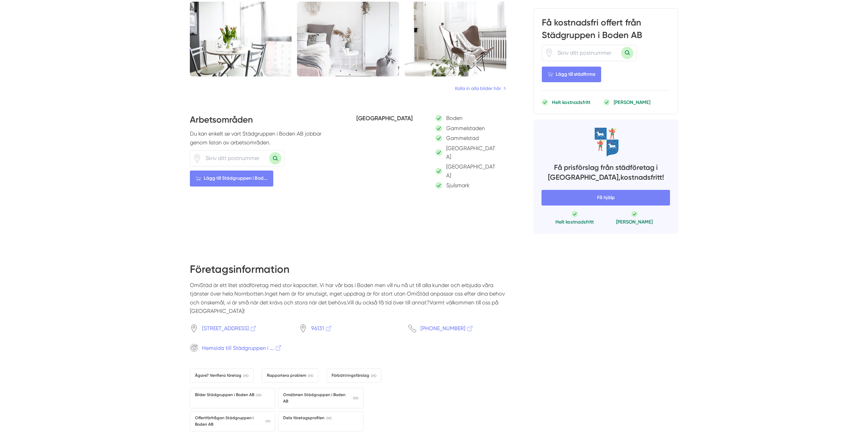  What do you see at coordinates (222, 375) in the screenshot?
I see `a: Ägare? Verifiera företag` at bounding box center [222, 375].